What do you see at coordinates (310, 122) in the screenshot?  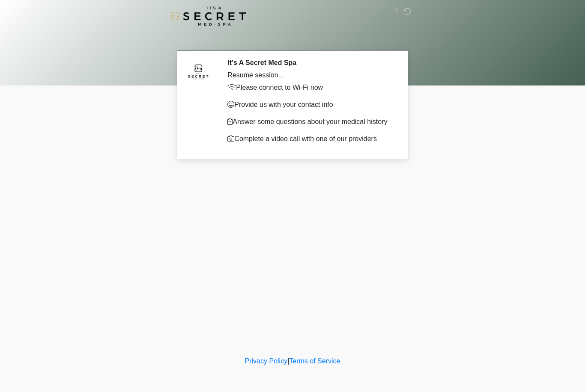 I see `p: Answer some questions about your medical history` at bounding box center [310, 122].